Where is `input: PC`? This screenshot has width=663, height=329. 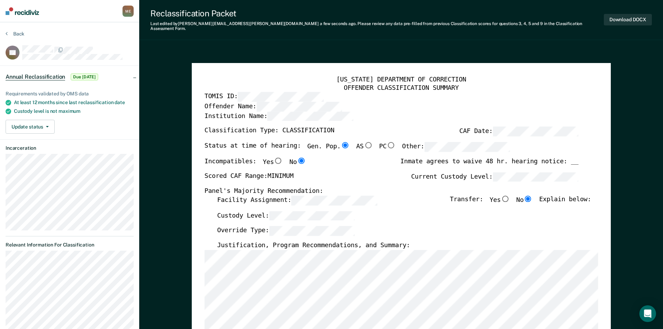 input: PC is located at coordinates (391, 145).